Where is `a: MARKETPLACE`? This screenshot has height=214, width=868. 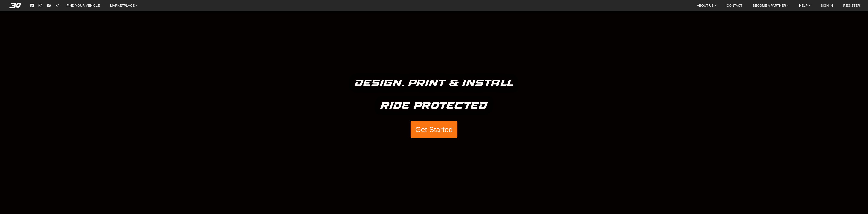
a: MARKETPLACE is located at coordinates (124, 6).